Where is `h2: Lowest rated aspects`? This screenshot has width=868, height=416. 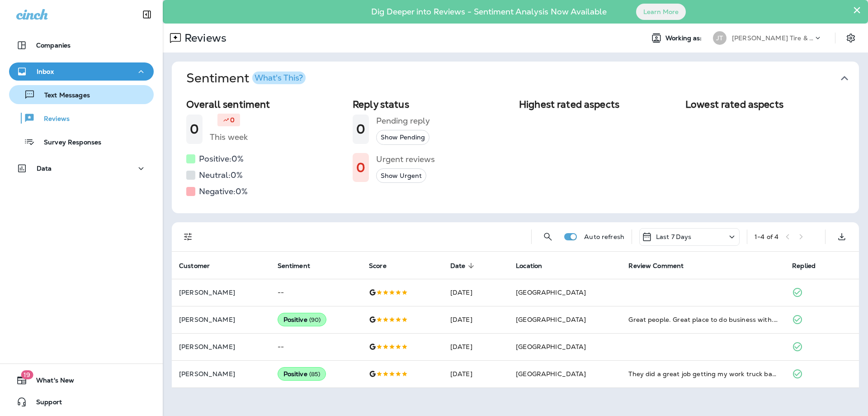 h2: Lowest rated aspects is located at coordinates (765, 104).